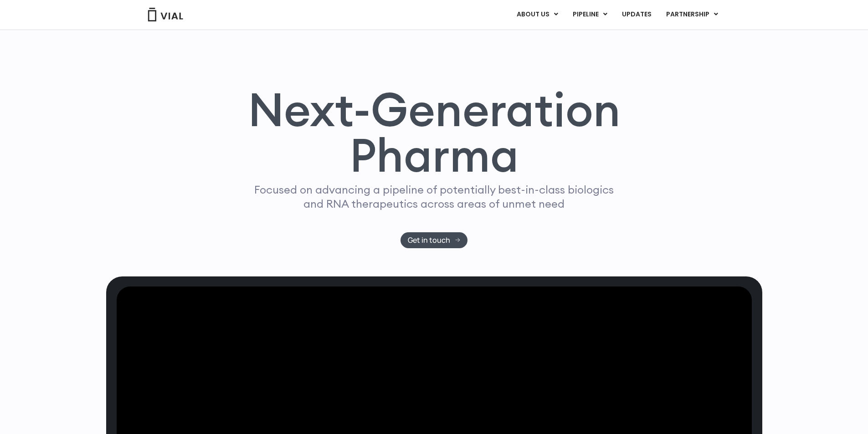 The width and height of the screenshot is (868, 434). I want to click on p: Focused on advancing a pipeline of potentially best-in-class biologics and RNA therapeutics acros..., so click(434, 197).